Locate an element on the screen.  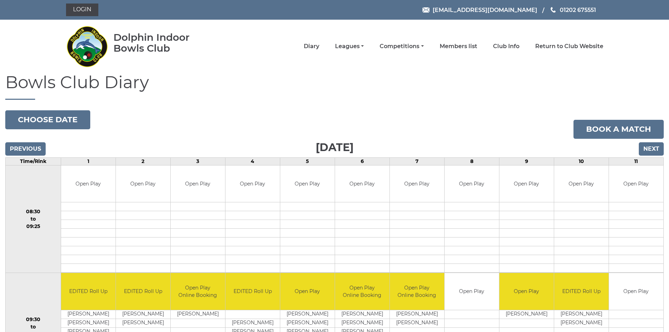
img: Dolphin Indoor Bowls Club is located at coordinates (87, 46).